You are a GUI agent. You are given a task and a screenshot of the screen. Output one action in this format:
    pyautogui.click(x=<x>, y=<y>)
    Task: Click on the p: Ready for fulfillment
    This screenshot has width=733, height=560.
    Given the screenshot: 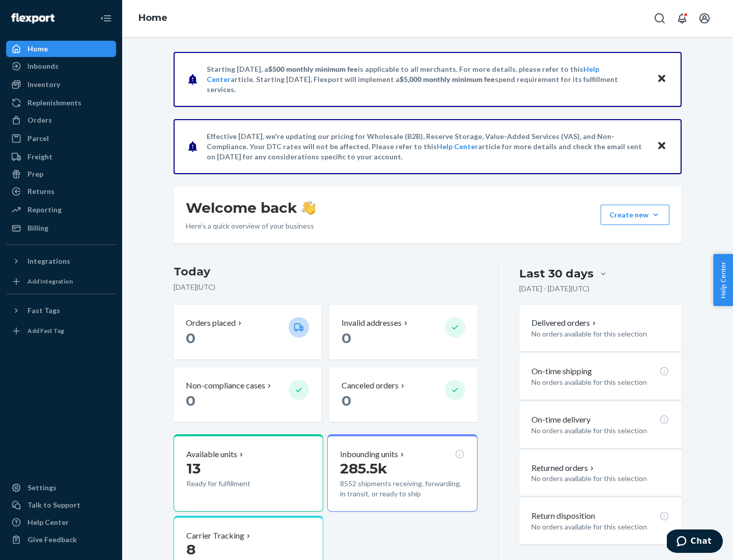 What is the action you would take?
    pyautogui.click(x=233, y=483)
    